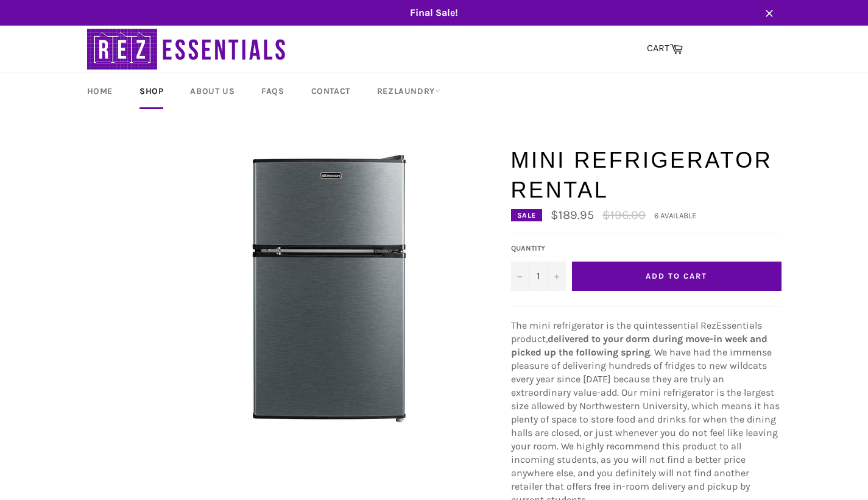  What do you see at coordinates (520, 276) in the screenshot?
I see `button: Decrease quantity` at bounding box center [520, 276].